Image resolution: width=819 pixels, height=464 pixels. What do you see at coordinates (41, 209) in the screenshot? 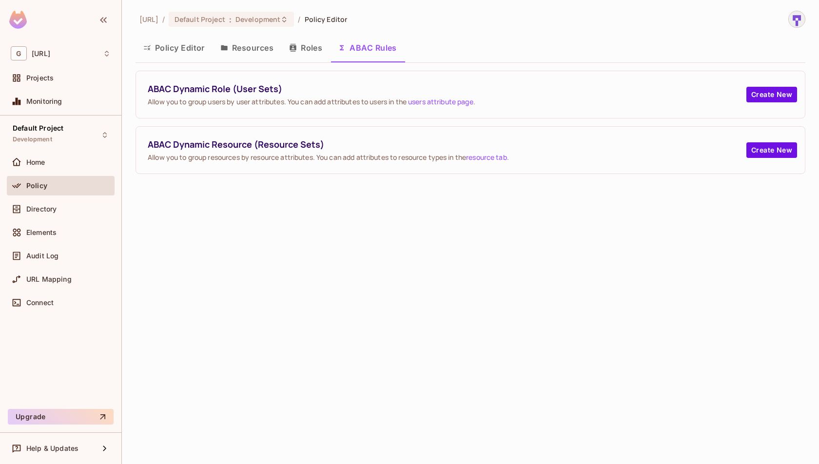
I see `span: Directory` at bounding box center [41, 209].